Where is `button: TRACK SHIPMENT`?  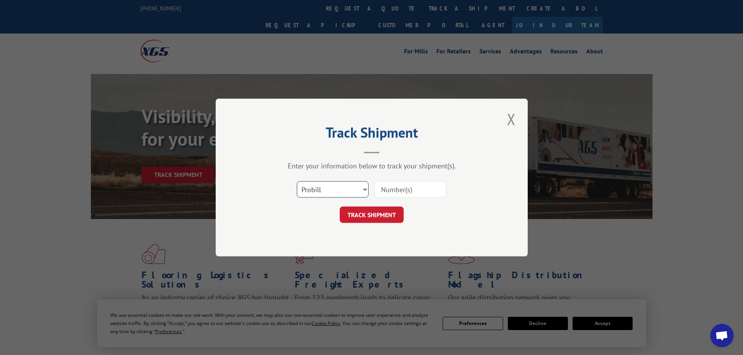 button: TRACK SHIPMENT is located at coordinates (372, 215).